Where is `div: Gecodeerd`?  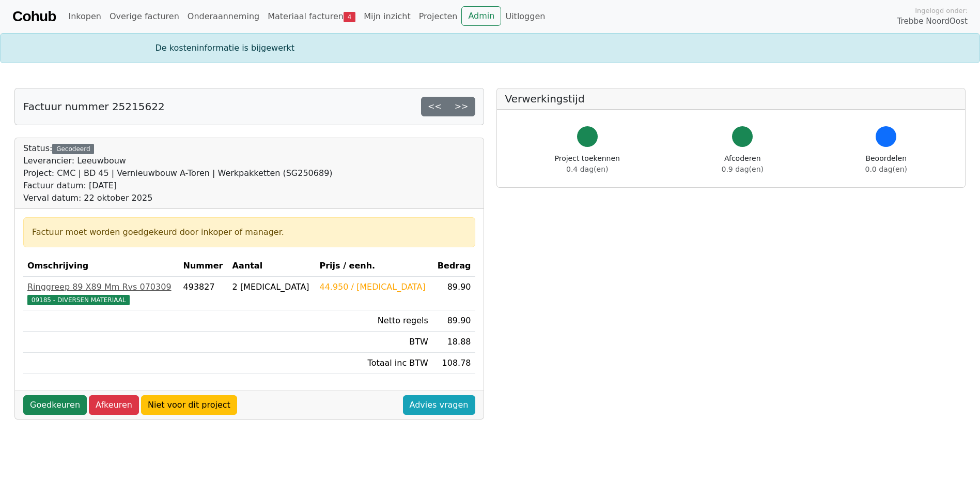
div: Gecodeerd is located at coordinates (73, 149).